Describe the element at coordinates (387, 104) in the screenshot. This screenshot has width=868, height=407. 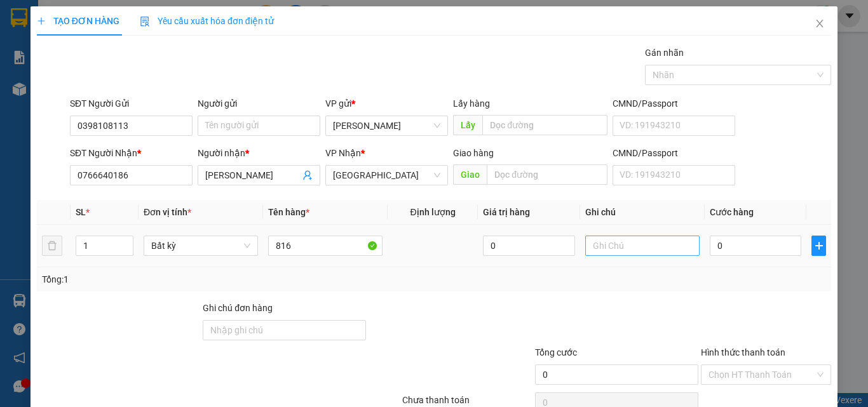
I see `div: VP gửi` at that location.